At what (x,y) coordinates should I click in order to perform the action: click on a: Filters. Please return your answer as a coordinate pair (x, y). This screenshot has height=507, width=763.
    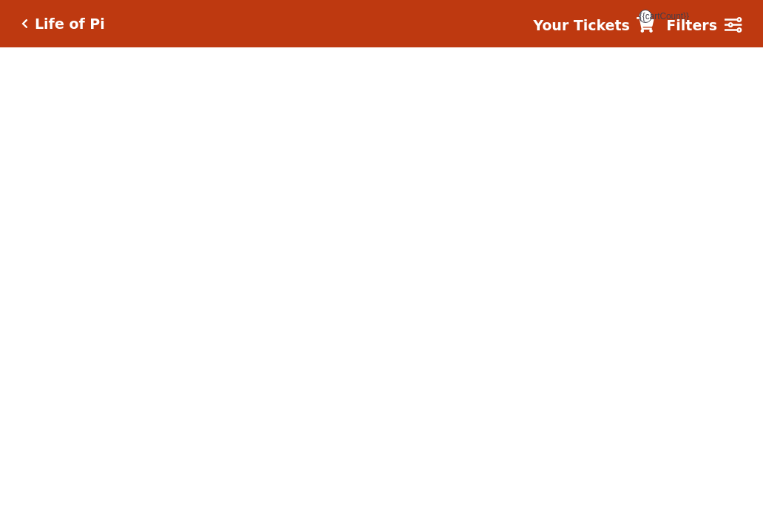
    Looking at the image, I should click on (704, 25).